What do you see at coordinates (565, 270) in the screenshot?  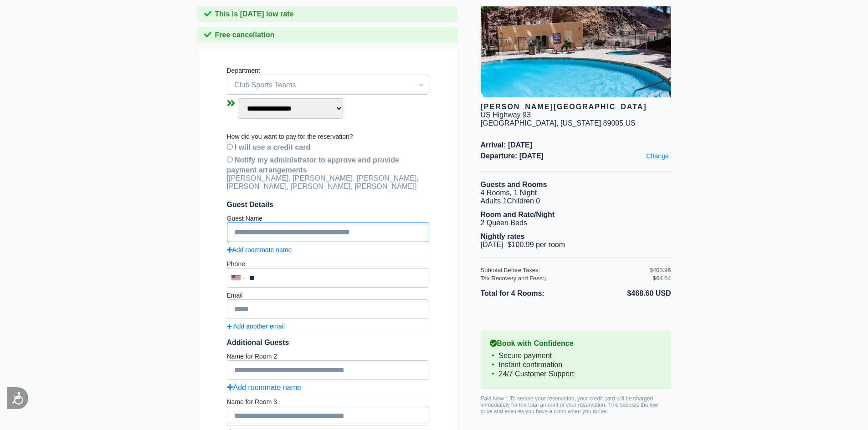 I see `div: Subtotal Before Taxes:` at bounding box center [565, 270].